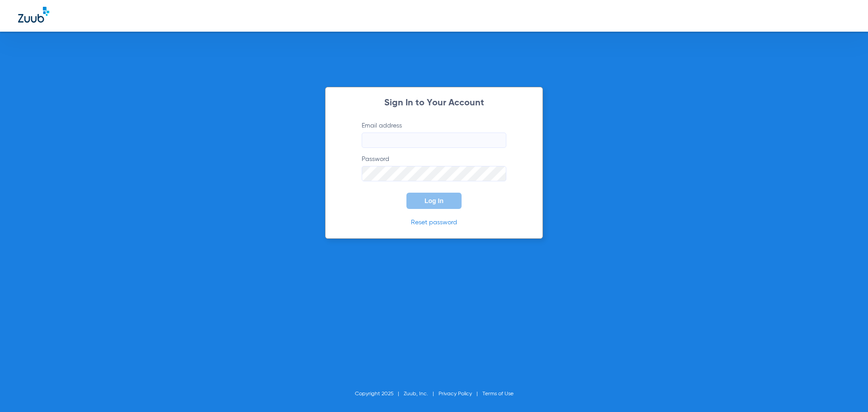  I want to click on span: Log In, so click(434, 201).